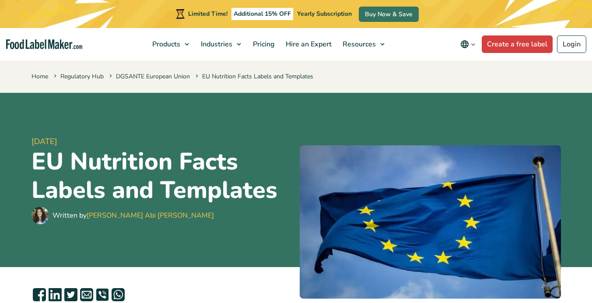 The width and height of the screenshot is (592, 303). Describe the element at coordinates (208, 14) in the screenshot. I see `span: Limited Time!` at that location.